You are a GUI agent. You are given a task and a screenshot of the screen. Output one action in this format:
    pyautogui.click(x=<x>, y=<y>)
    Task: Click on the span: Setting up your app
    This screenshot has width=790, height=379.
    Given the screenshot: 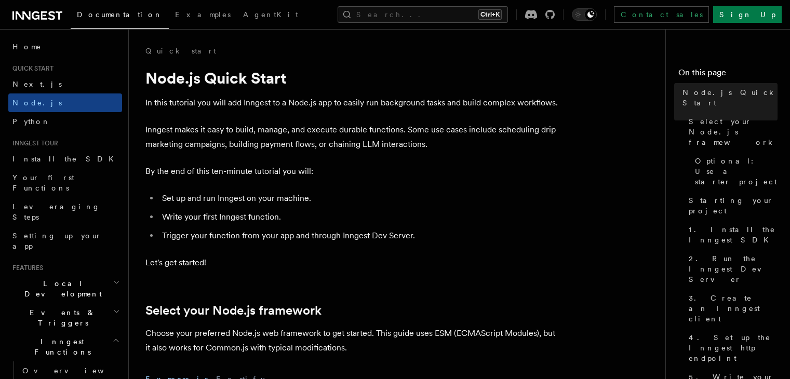 What is the action you would take?
    pyautogui.click(x=57, y=241)
    